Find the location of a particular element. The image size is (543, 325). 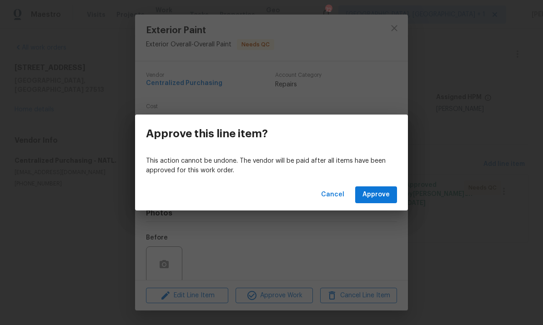

button: Cancel is located at coordinates (332, 195).